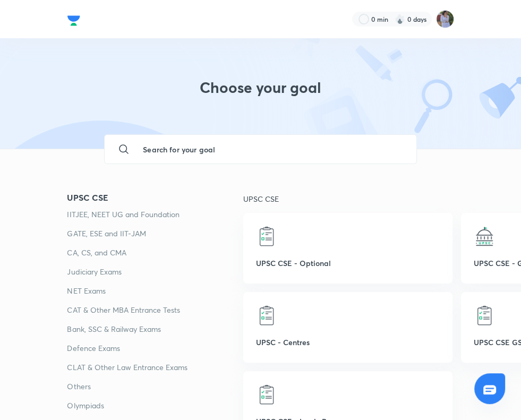 This screenshot has height=420, width=521. Describe the element at coordinates (155, 215) in the screenshot. I see `p: IITJEE, NEET UG and Foundation` at that location.